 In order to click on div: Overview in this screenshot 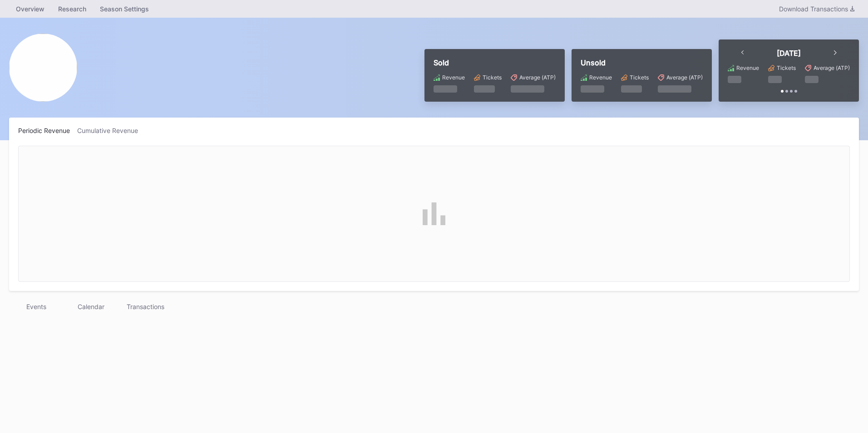, I will do `click(30, 9)`.